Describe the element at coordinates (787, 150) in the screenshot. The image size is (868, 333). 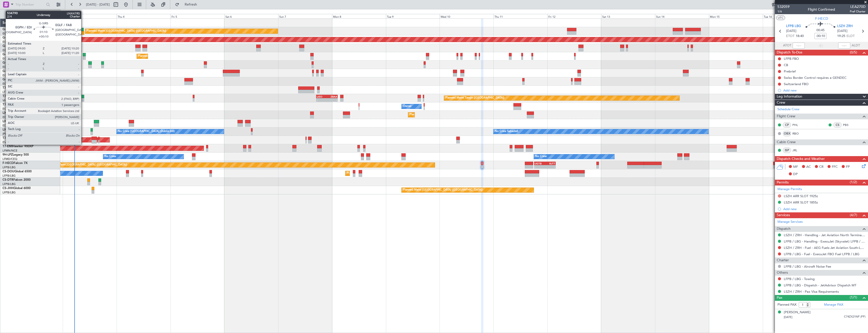
I see `div: ISP` at that location.